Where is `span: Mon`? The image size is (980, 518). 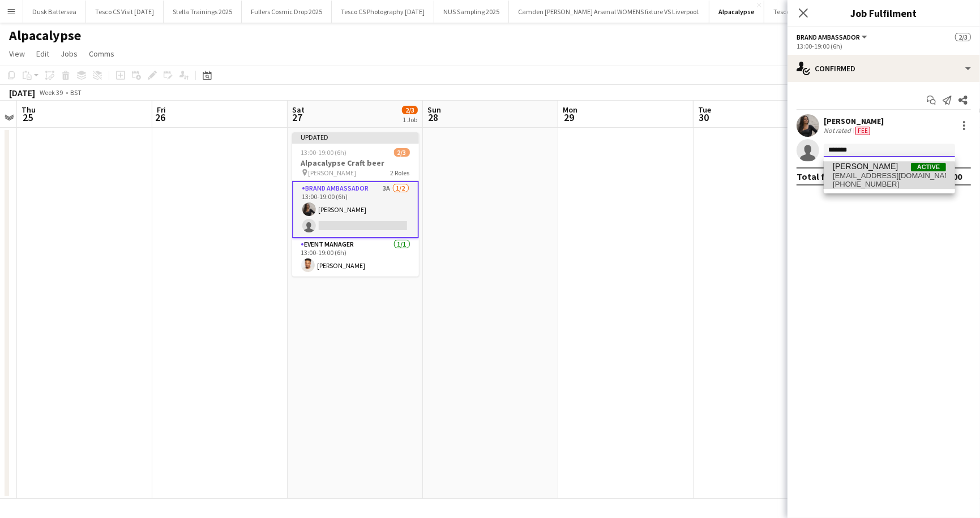 span: Mon is located at coordinates (570, 109).